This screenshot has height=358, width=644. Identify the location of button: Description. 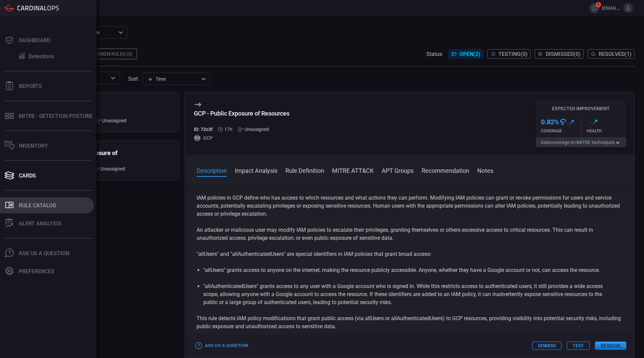
(212, 170).